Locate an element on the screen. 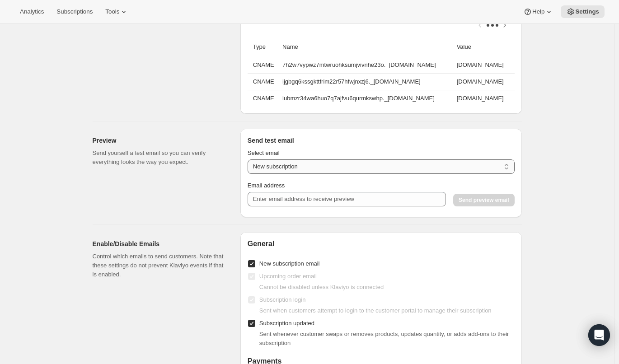 Image resolution: width=619 pixels, height=364 pixels. span: Settings is located at coordinates (587, 12).